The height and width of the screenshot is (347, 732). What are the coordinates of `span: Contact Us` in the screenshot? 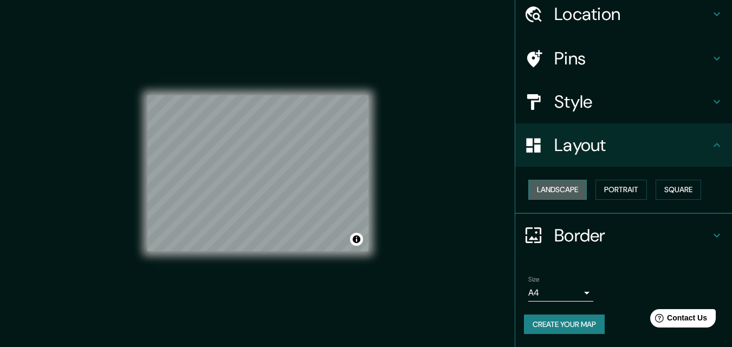 It's located at (51, 13).